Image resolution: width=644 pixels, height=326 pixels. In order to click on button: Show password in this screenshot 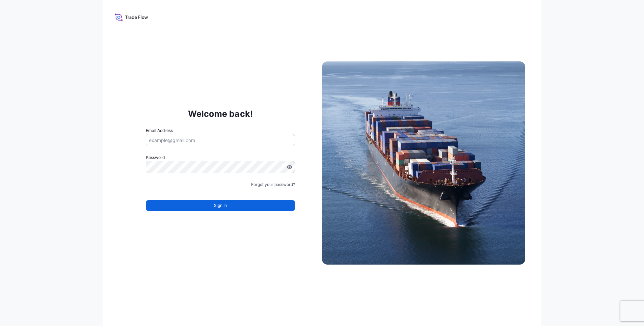, I will do `click(290, 167)`.